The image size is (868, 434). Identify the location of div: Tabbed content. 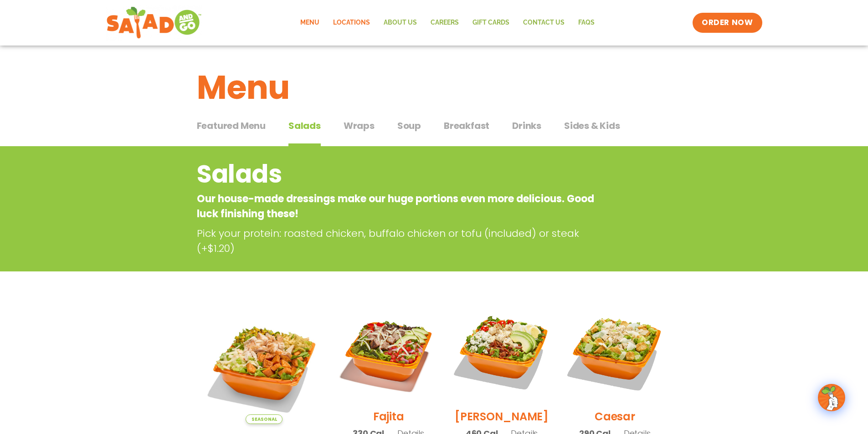
(434, 131).